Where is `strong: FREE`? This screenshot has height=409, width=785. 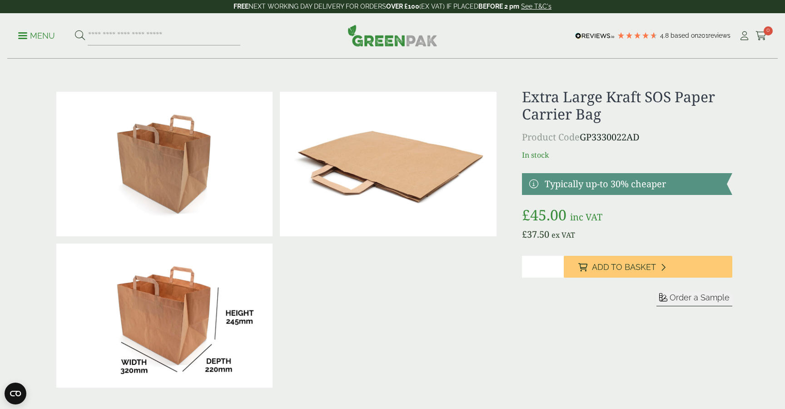
strong: FREE is located at coordinates (241, 6).